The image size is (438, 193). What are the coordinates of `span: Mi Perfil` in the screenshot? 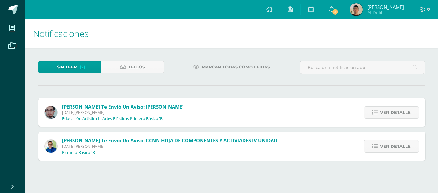 It's located at (386, 12).